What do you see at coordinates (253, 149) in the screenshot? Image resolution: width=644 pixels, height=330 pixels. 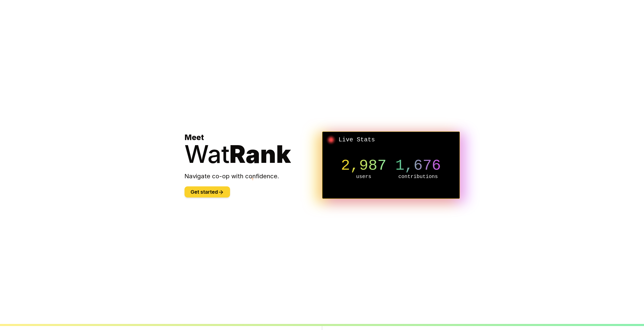 I see `h1: Meet` at bounding box center [253, 149].